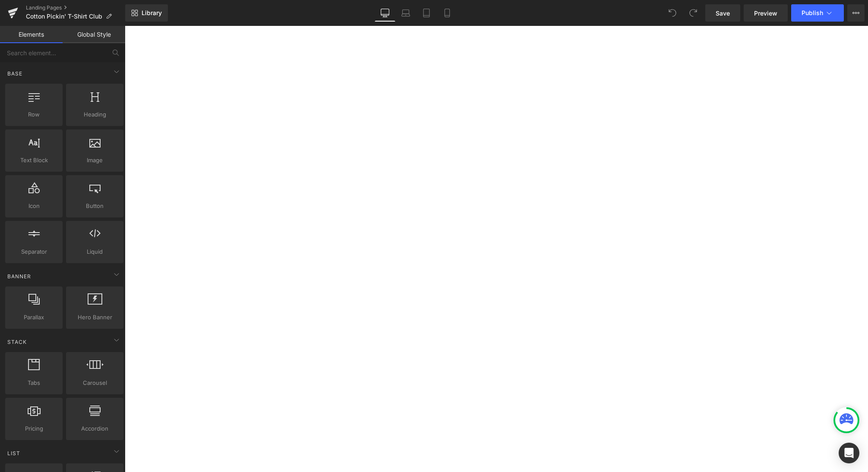 This screenshot has width=868, height=472. I want to click on span: Banner, so click(19, 276).